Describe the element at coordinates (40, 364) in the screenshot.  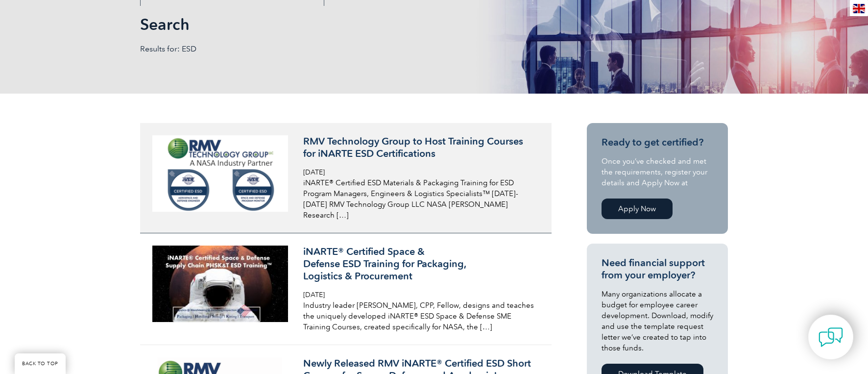
I see `a: BACK TO TOP` at that location.